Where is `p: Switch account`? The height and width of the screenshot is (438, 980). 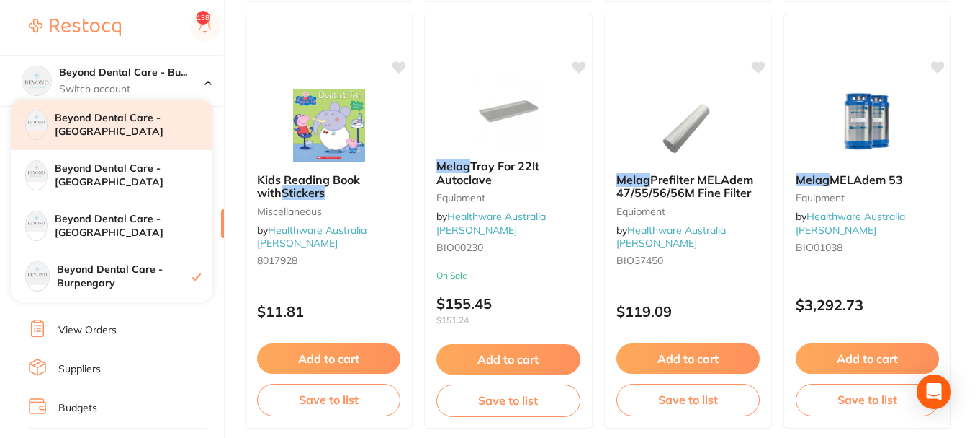
p: Switch account is located at coordinates (132, 90).